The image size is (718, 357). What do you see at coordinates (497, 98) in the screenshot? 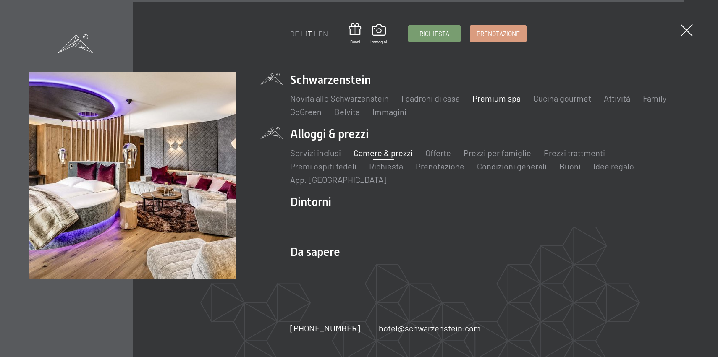
I see `a: Premium spa` at bounding box center [497, 98].